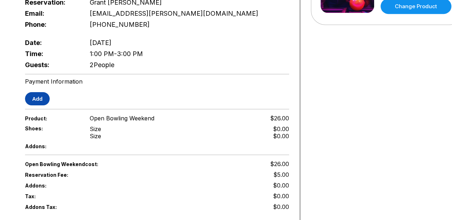 The height and width of the screenshot is (220, 452). I want to click on div: Payment Information, so click(157, 82).